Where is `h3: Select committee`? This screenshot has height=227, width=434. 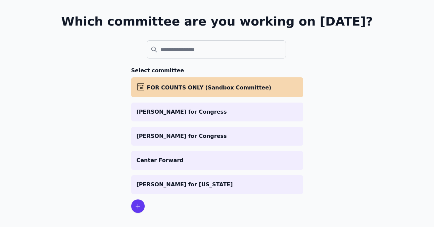 h3: Select committee is located at coordinates (217, 71).